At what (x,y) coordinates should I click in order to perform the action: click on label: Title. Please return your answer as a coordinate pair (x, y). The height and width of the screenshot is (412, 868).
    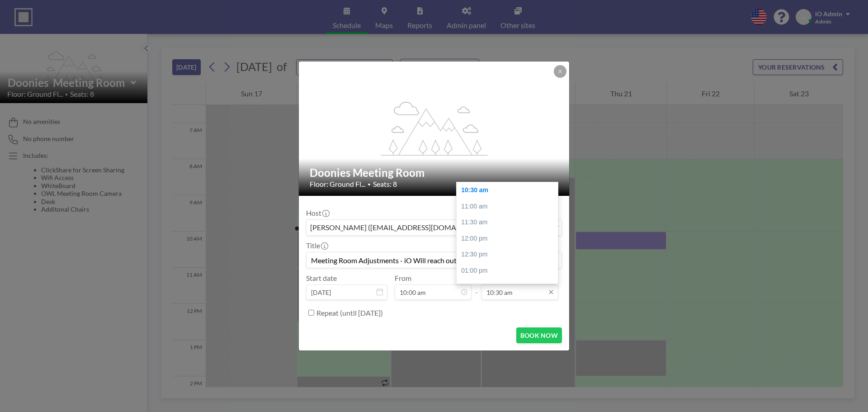
    Looking at the image, I should click on (316, 245).